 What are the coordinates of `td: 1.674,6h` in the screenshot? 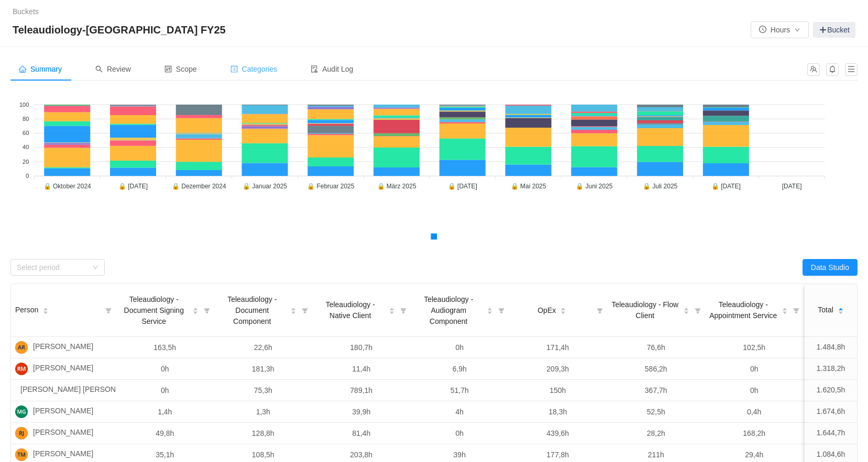 It's located at (831, 412).